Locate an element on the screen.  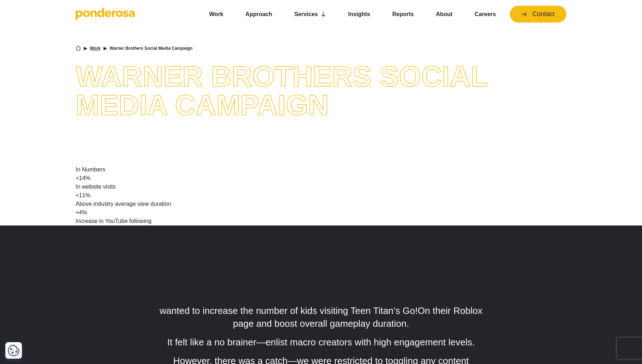
span: It felt like a no brainer—enlist macro creators with high engagement levels. is located at coordinates (321, 342).